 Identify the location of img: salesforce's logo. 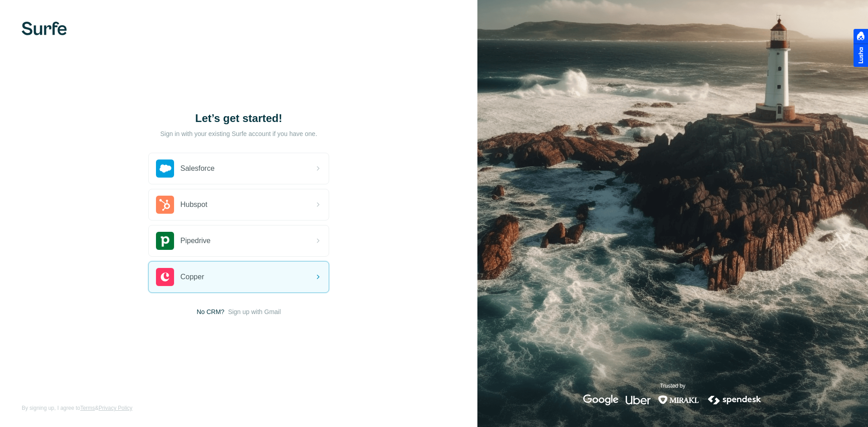
(165, 168).